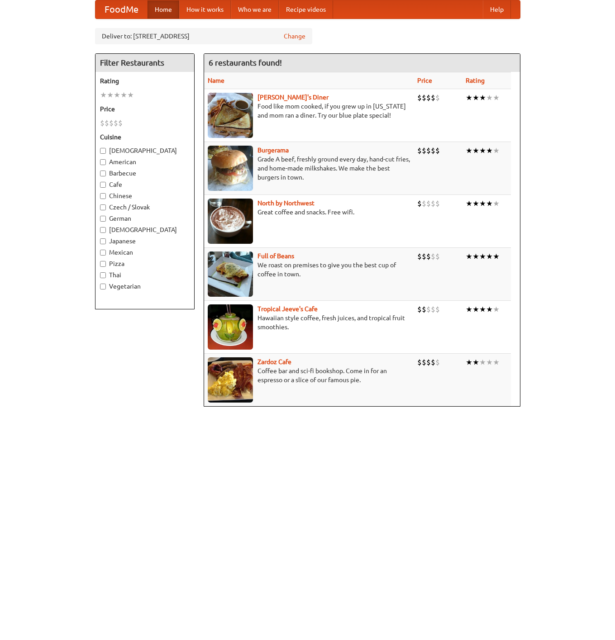  I want to click on input: Czech / Slovak, so click(103, 207).